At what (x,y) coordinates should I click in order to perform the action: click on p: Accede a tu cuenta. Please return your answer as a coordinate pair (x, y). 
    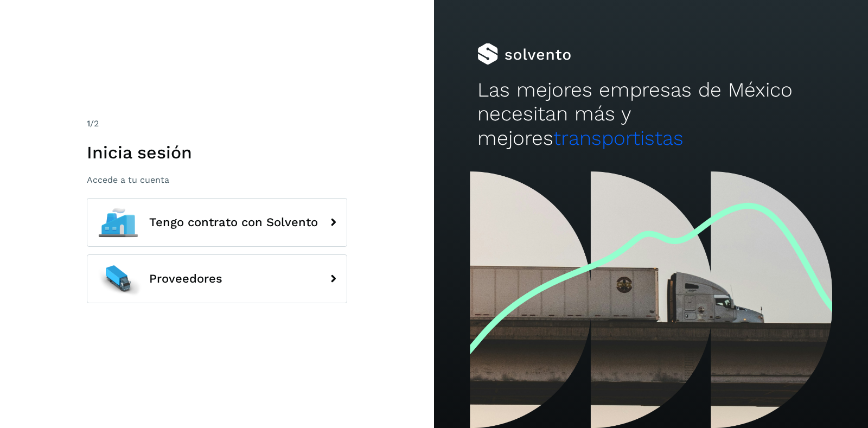
    Looking at the image, I should click on (217, 179).